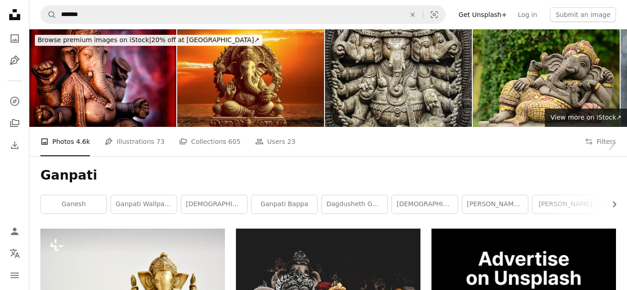 The image size is (627, 290). I want to click on a: ganesh, so click(73, 205).